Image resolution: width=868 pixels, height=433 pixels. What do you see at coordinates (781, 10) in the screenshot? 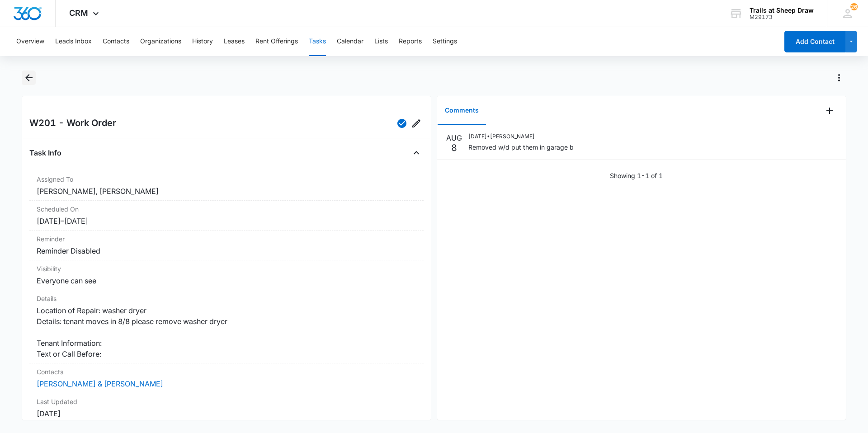
I see `div: account name` at bounding box center [781, 10].